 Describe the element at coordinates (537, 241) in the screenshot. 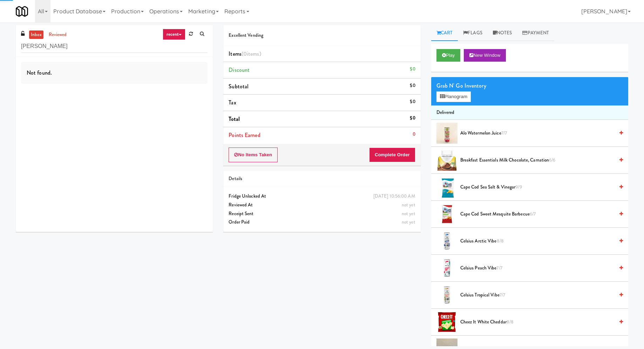

I see `span: Celsius Arctic Vibe` at that location.